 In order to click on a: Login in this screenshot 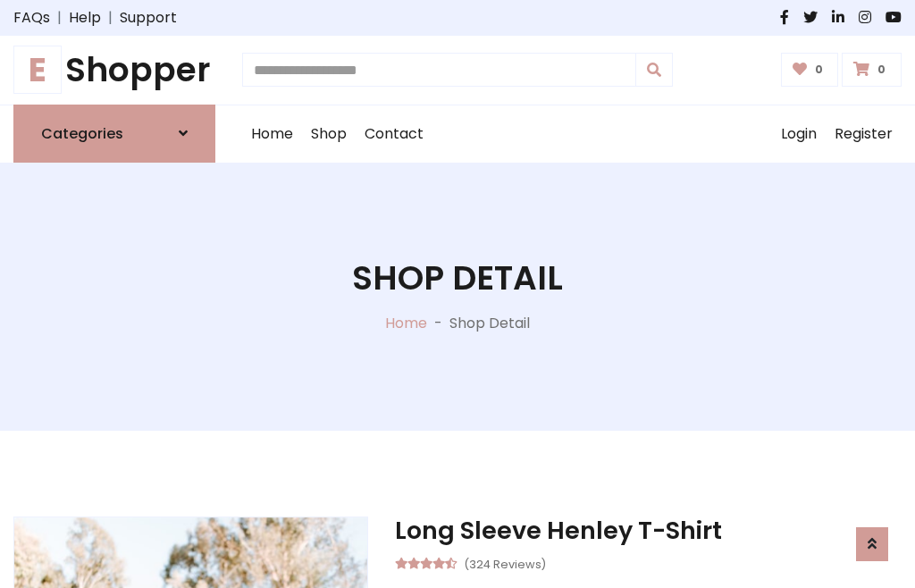, I will do `click(799, 134)`.